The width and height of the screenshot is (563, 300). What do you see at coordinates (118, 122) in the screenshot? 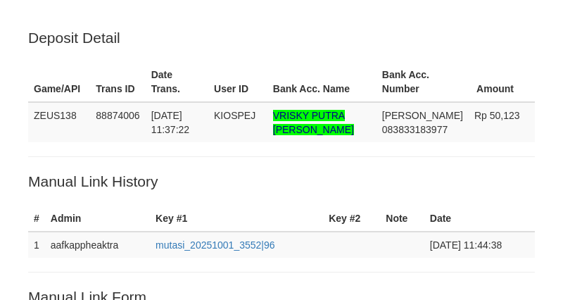
I see `td: 88874006` at bounding box center [118, 122].